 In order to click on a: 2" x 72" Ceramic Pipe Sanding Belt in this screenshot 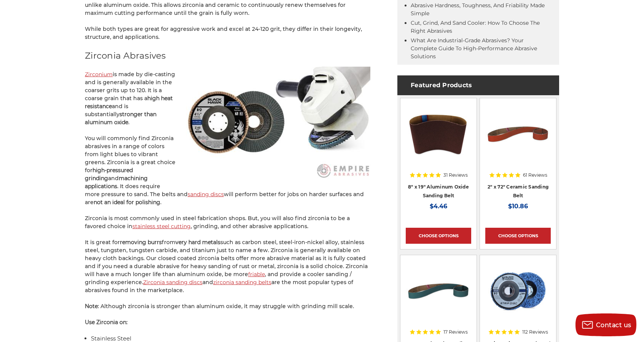, I will do `click(518, 147)`.